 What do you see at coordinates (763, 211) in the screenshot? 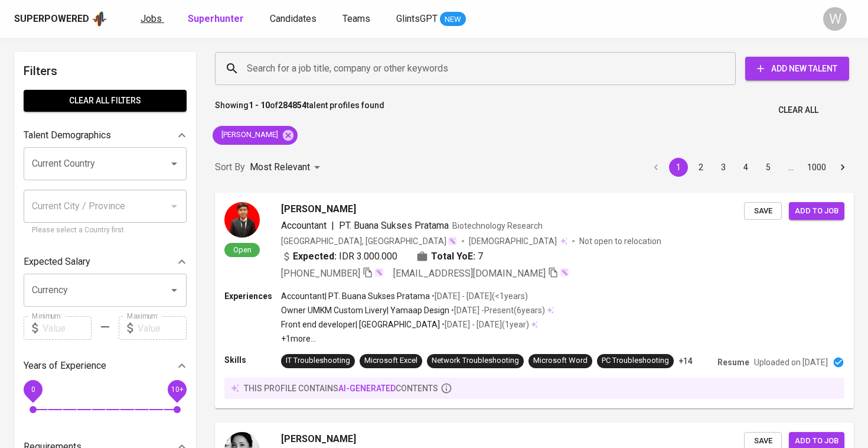
I see `button: Save` at bounding box center [763, 211].